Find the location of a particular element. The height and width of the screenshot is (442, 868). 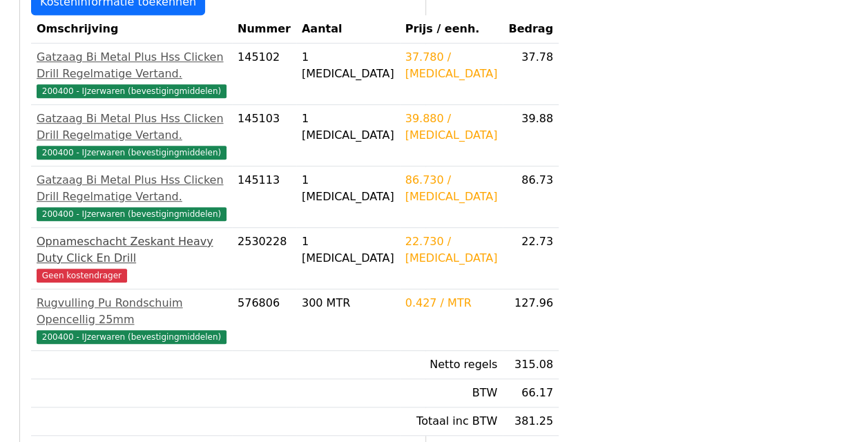

th: Bedrag is located at coordinates (531, 29).